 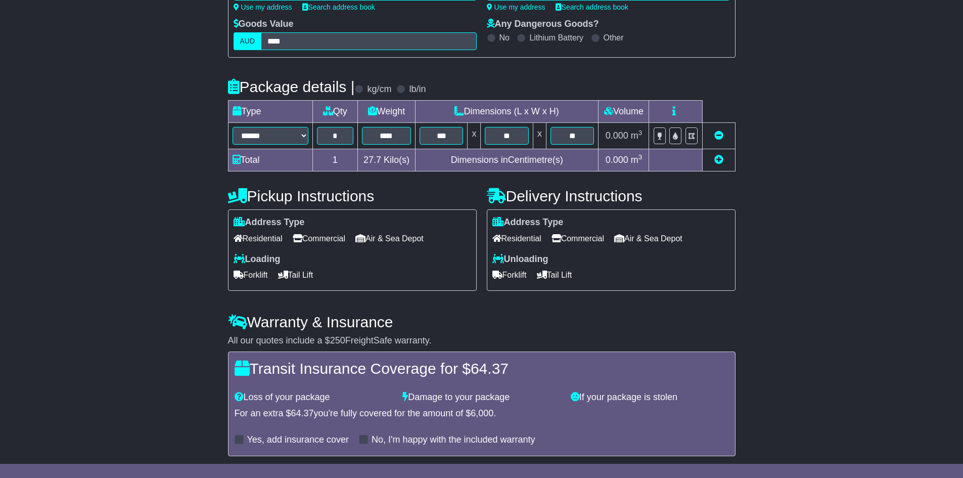 What do you see at coordinates (263, 24) in the screenshot?
I see `label: Goods Value` at bounding box center [263, 24].